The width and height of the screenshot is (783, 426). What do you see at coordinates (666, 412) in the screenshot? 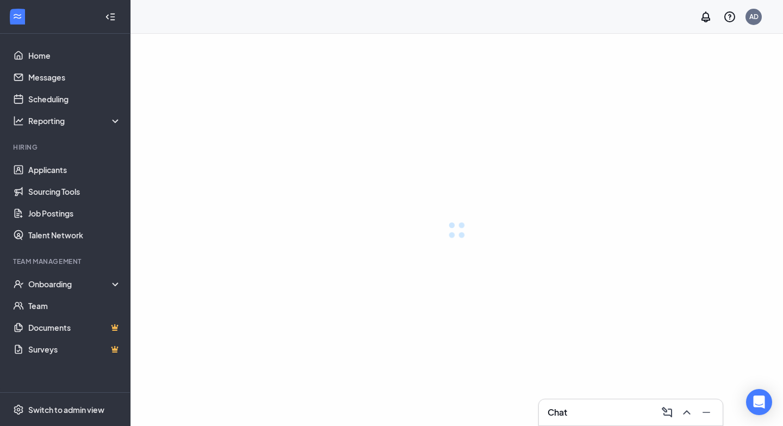
I see `button: ComposeMessage` at bounding box center [666, 412].